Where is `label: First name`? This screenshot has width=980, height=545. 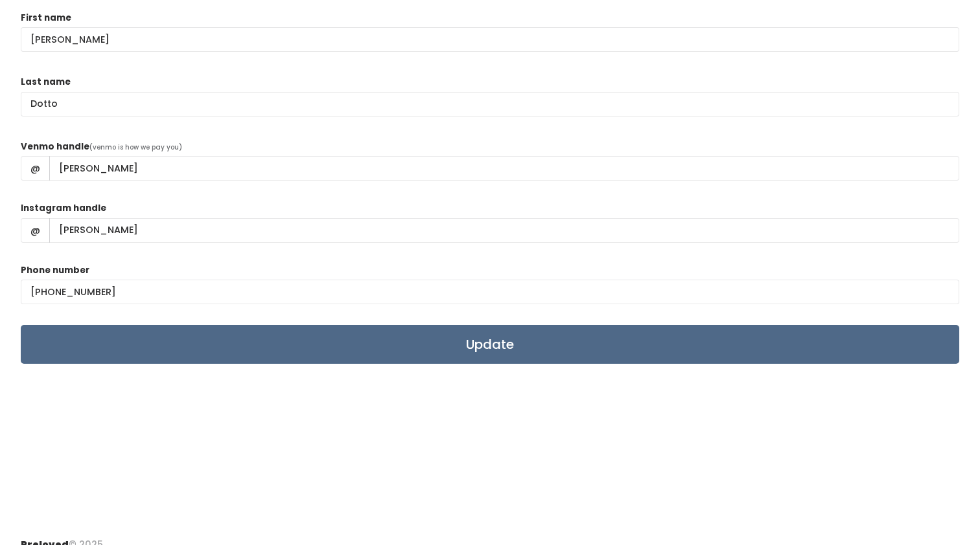 label: First name is located at coordinates (46, 18).